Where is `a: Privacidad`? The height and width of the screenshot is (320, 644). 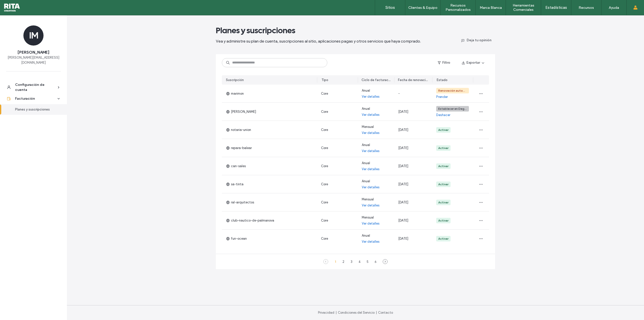 a: Privacidad is located at coordinates (327, 313).